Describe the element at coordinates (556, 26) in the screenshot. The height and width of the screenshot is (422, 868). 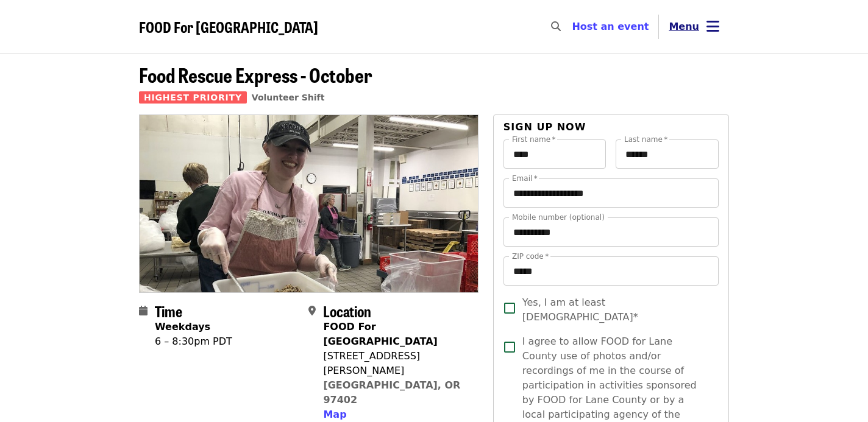
I see `i: search icon` at that location.